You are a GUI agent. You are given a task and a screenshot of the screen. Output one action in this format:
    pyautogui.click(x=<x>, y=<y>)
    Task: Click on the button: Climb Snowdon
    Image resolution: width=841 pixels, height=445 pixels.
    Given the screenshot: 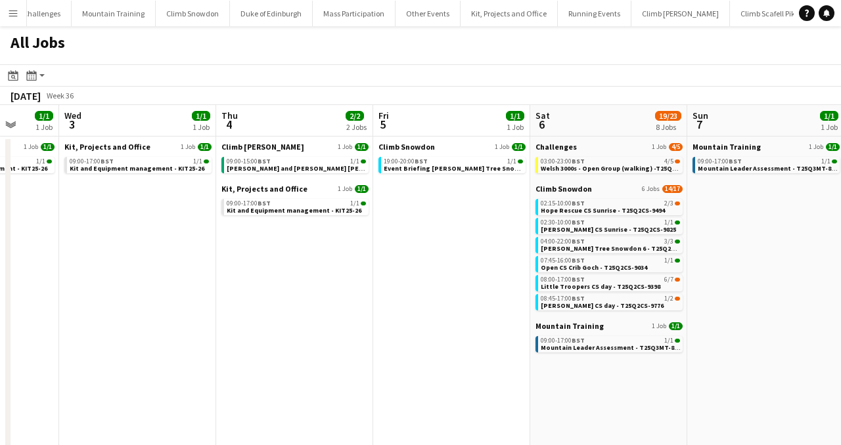 What is the action you would take?
    pyautogui.click(x=192, y=13)
    